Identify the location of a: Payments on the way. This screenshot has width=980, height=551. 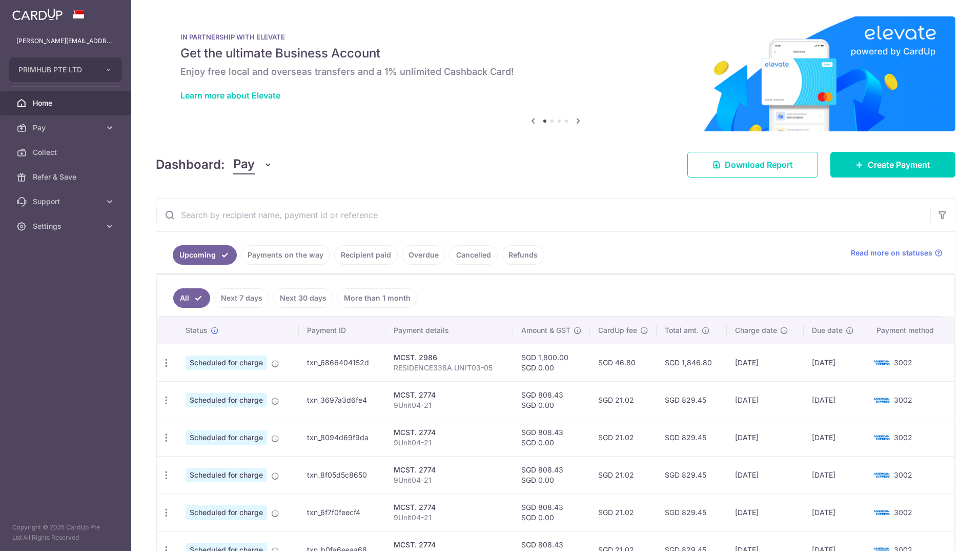
(285, 255).